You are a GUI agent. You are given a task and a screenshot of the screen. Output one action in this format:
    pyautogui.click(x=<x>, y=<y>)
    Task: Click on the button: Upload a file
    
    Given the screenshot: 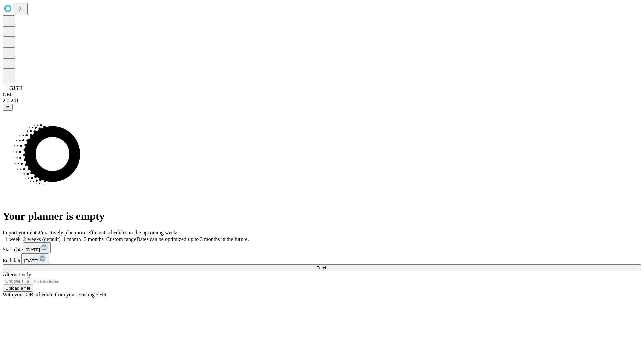 What is the action you would take?
    pyautogui.click(x=18, y=288)
    